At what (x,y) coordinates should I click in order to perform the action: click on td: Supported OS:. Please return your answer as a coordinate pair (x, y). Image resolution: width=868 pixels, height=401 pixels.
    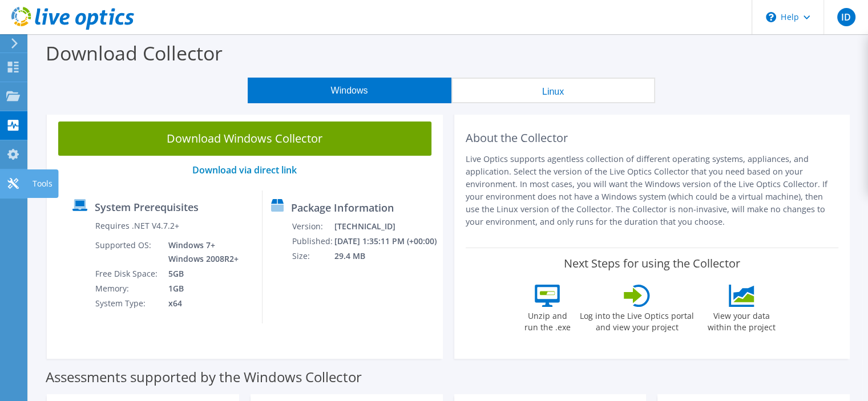
    Looking at the image, I should click on (127, 252).